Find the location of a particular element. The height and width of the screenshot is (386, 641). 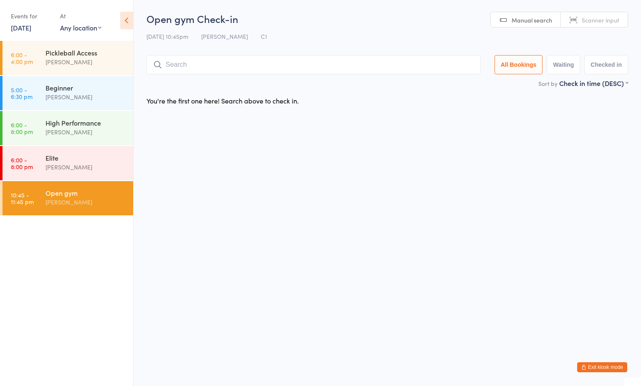

input: Search is located at coordinates (313, 65).